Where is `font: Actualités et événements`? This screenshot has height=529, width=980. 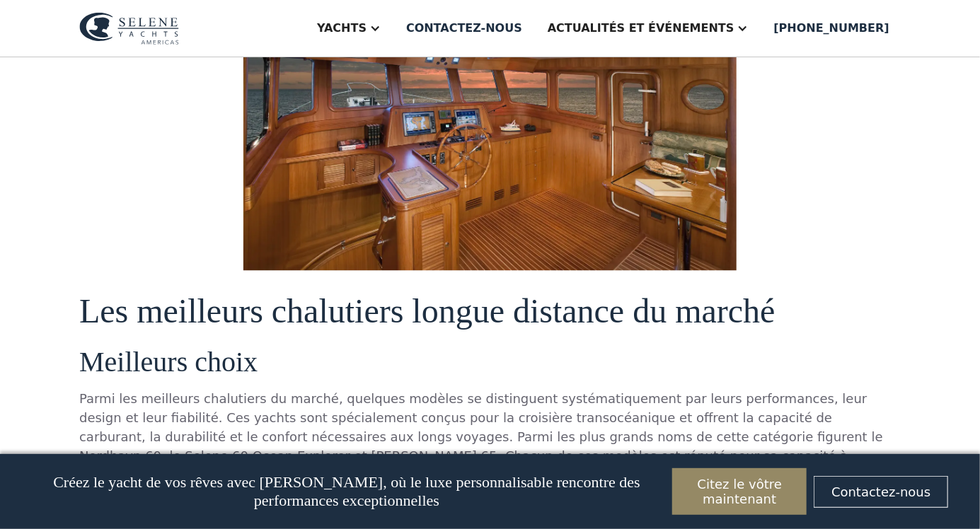
font: Actualités et événements is located at coordinates (641, 27).